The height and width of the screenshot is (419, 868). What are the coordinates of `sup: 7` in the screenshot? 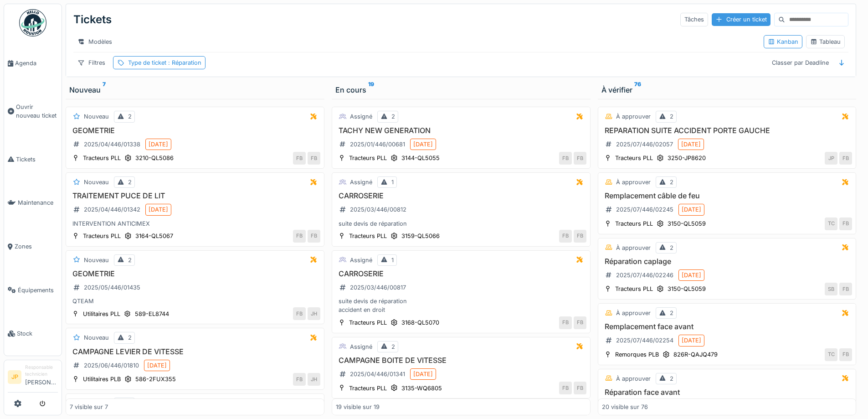 It's located at (104, 89).